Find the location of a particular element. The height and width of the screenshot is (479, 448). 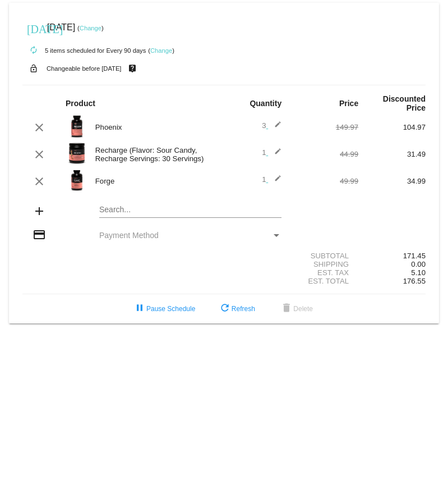

mat-icon: lock_open is located at coordinates (33, 69).